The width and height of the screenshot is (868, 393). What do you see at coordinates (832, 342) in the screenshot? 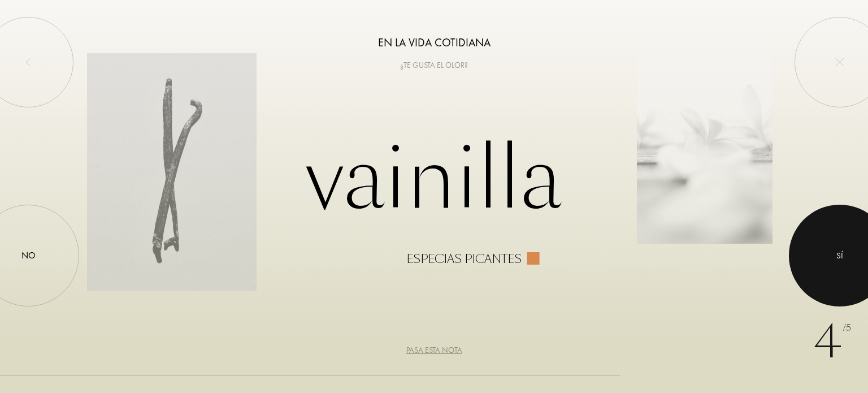
I see `div: 4` at bounding box center [832, 342].